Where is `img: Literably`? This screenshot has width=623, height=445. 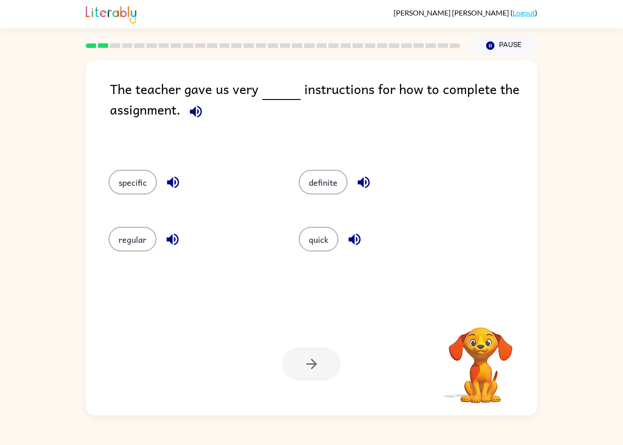 img: Literably is located at coordinates (111, 14).